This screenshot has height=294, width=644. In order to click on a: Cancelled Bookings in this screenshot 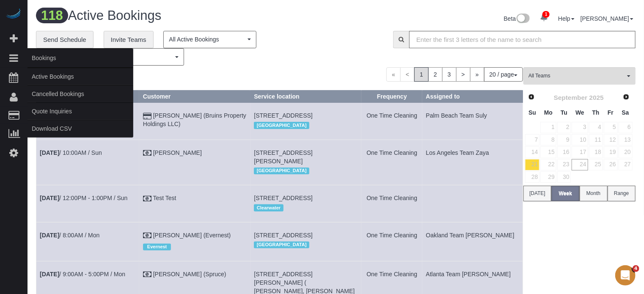, I will do `click(80, 94)`.